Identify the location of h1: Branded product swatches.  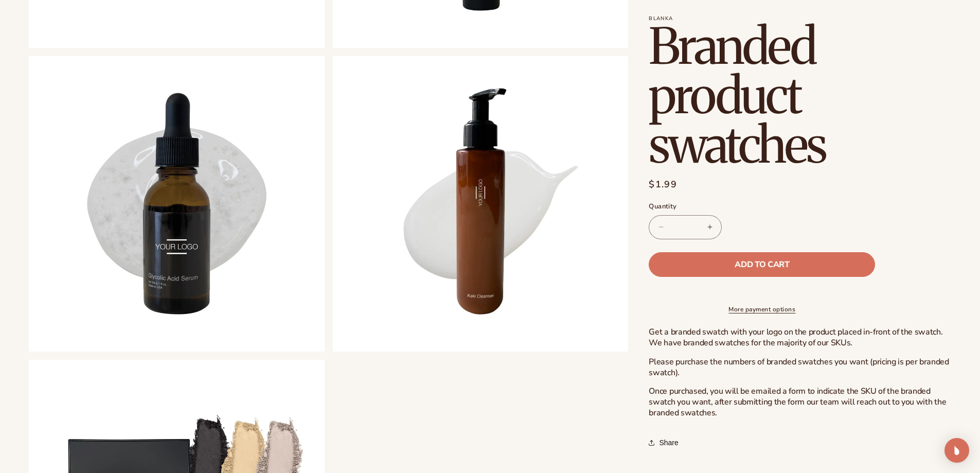
(800, 96).